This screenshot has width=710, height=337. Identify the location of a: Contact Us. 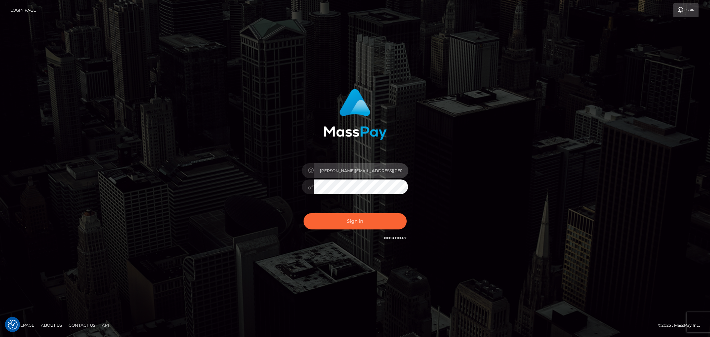
(82, 325).